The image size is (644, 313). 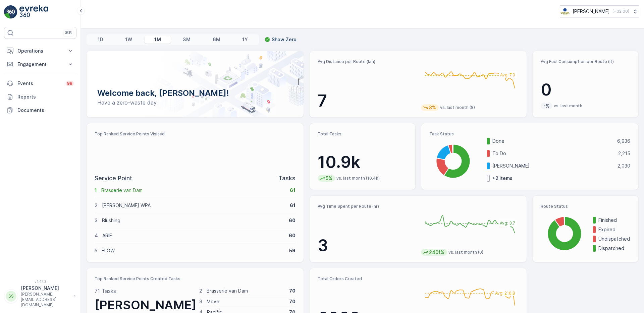 I want to click on p: FLOW, so click(x=193, y=251).